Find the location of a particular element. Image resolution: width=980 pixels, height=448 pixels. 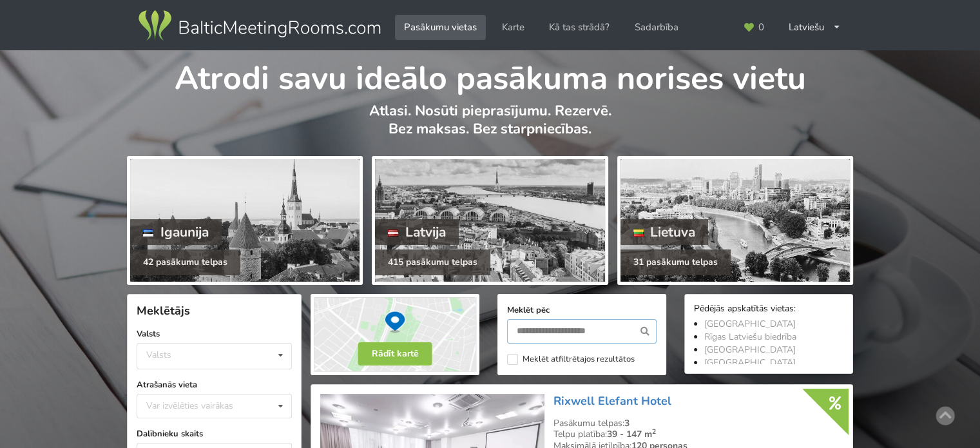

h1: Atrodi savu ideālo pasākuma norises vietu is located at coordinates (489, 75).